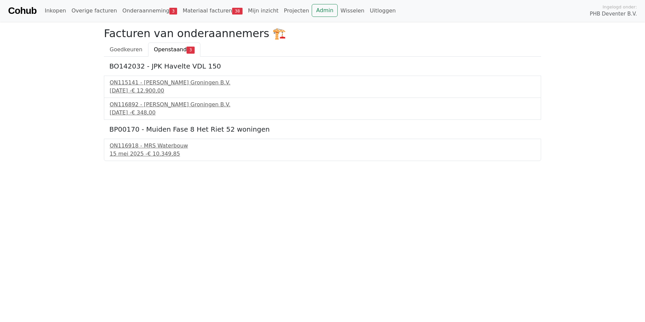  Describe the element at coordinates (322, 146) in the screenshot. I see `div: ON116918 - MRS Waterbouw` at that location.